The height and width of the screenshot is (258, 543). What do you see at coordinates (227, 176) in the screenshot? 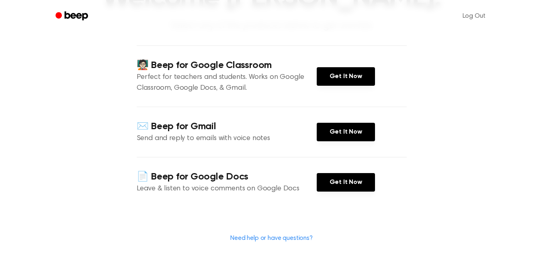
I see `h4: 📄 Beep for Google Docs` at bounding box center [227, 176].